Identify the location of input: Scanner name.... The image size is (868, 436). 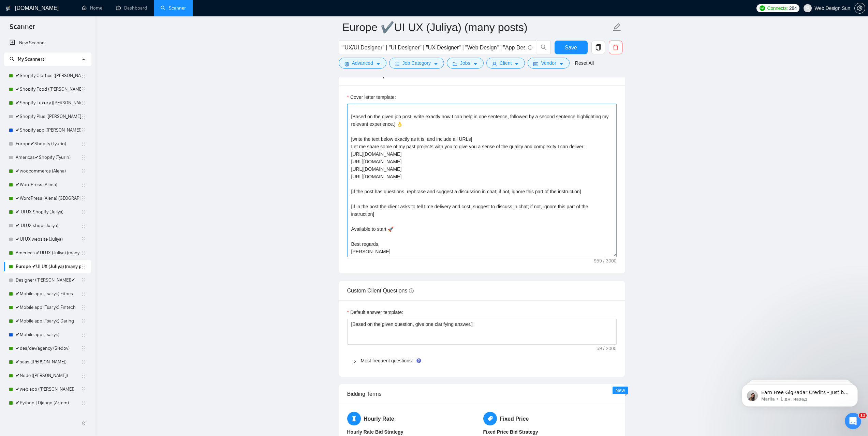
(477, 27).